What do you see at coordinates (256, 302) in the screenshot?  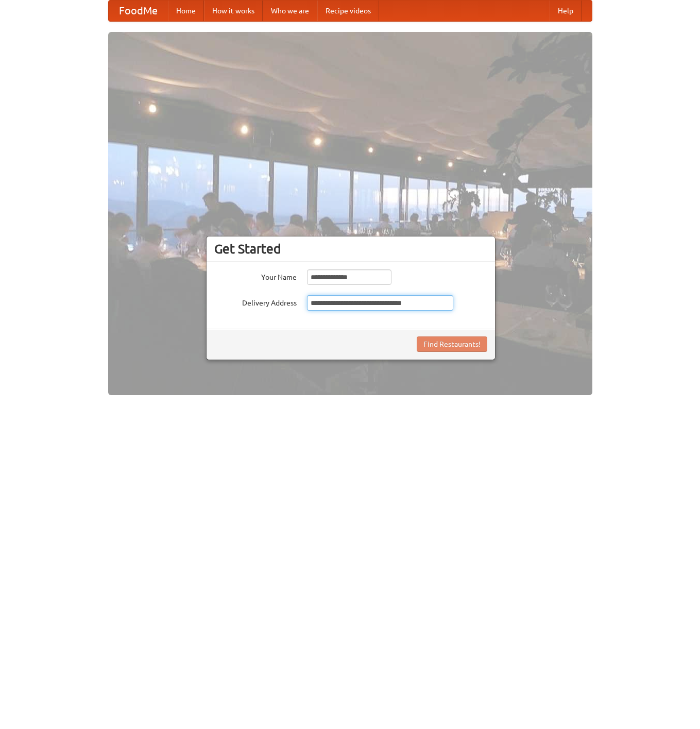 I see `label: Delivery Address` at bounding box center [256, 302].